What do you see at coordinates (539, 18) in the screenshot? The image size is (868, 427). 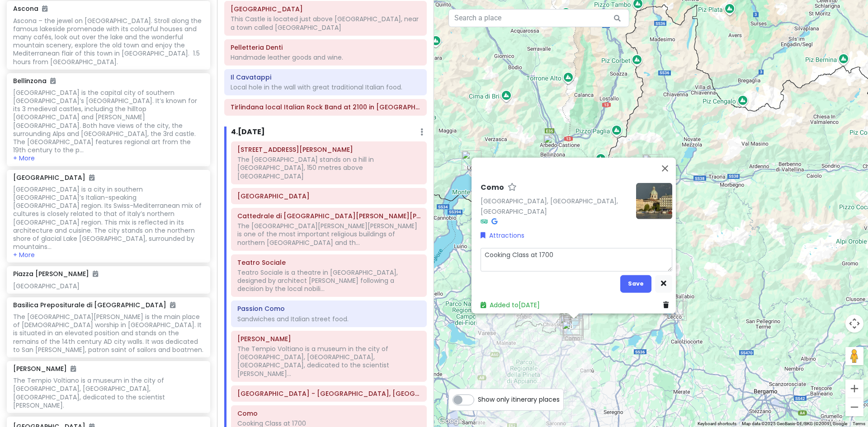 I see `input: Search a place` at bounding box center [539, 18].